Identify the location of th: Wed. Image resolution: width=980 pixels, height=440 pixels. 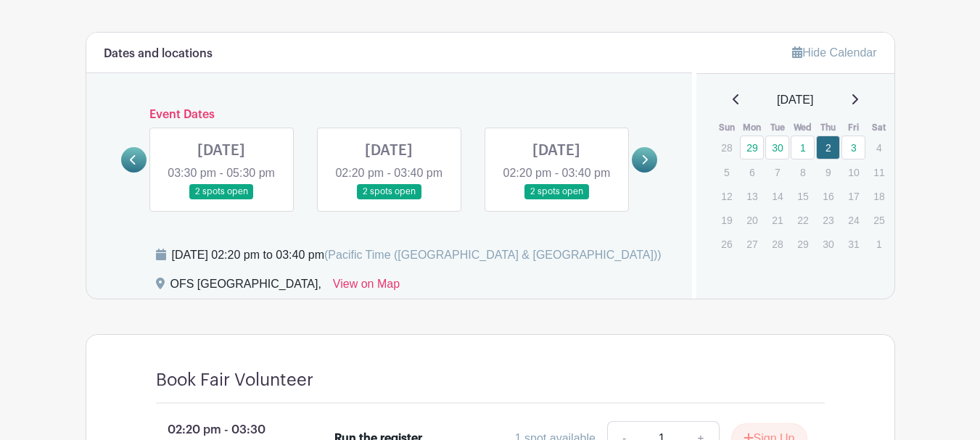
(802, 128).